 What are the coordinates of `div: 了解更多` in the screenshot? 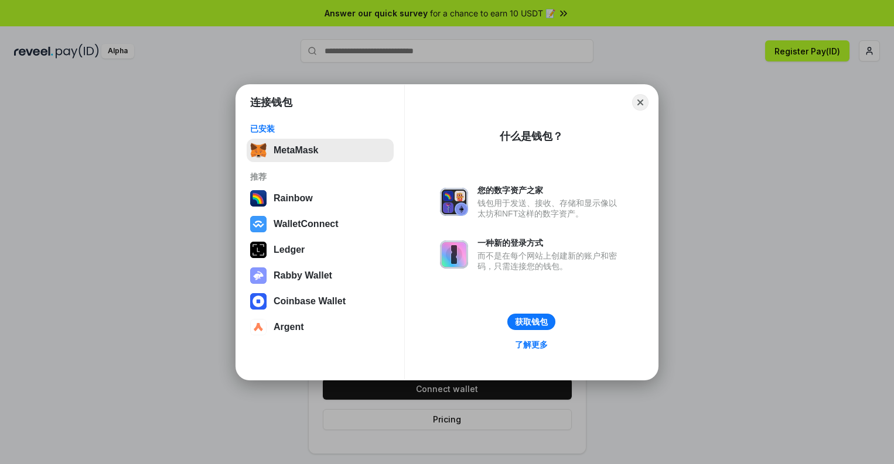 It's located at (531, 345).